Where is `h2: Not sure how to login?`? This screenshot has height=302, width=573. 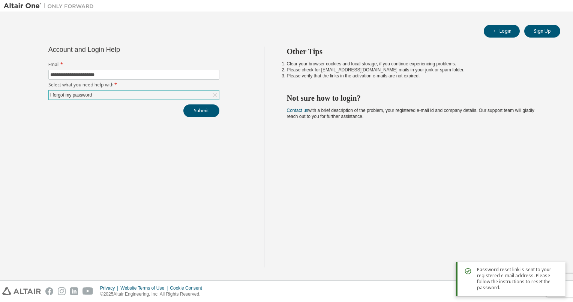 h2: Not sure how to login? is located at coordinates (417, 98).